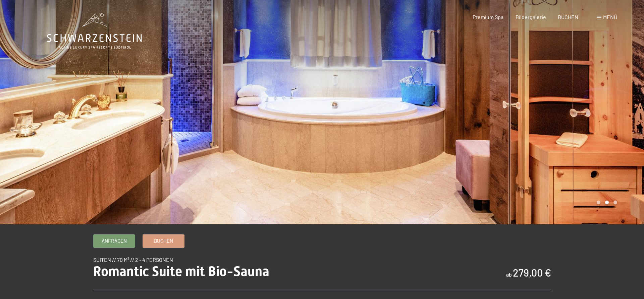 This screenshot has height=299, width=644. What do you see at coordinates (114, 241) in the screenshot?
I see `a: Anfragen` at bounding box center [114, 241].